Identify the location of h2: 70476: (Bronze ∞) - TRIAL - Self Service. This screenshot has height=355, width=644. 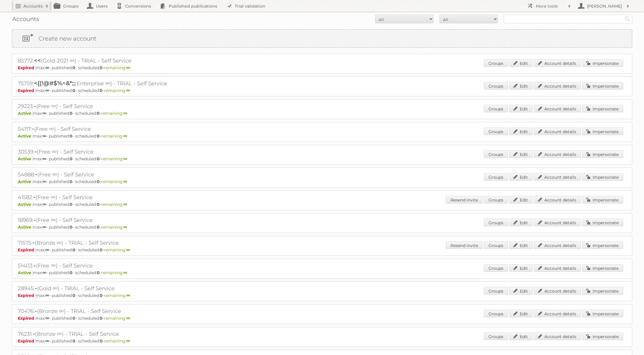
(120, 311).